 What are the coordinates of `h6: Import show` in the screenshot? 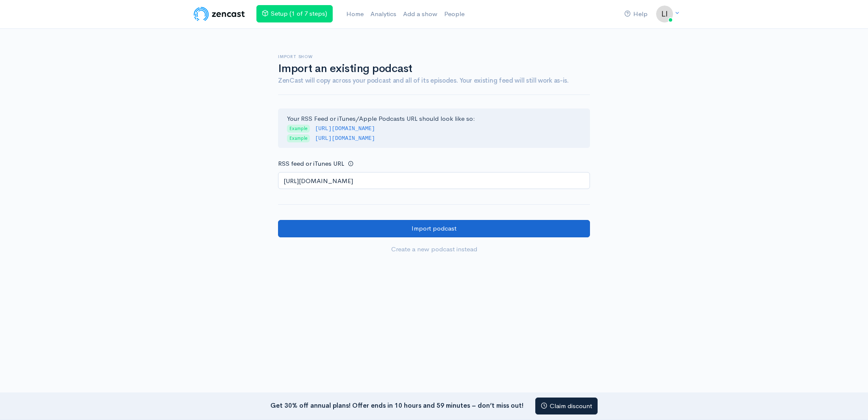 It's located at (434, 56).